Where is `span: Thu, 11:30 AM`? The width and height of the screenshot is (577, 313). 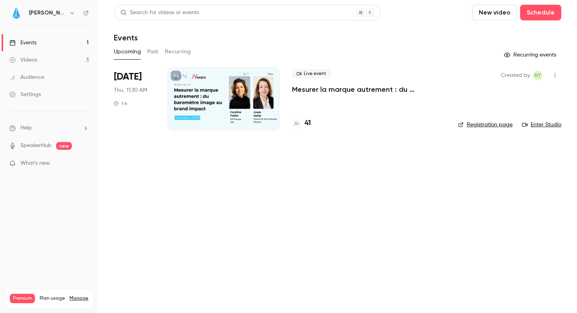
span: Thu, 11:30 AM is located at coordinates (130, 90).